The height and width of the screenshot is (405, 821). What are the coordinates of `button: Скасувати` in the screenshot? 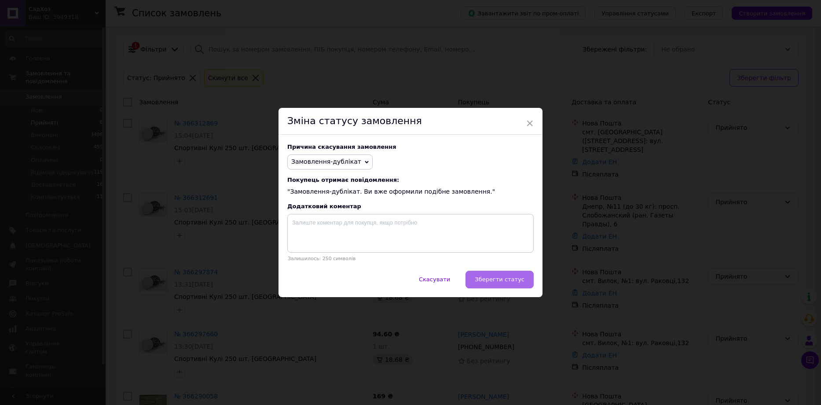 It's located at (434, 279).